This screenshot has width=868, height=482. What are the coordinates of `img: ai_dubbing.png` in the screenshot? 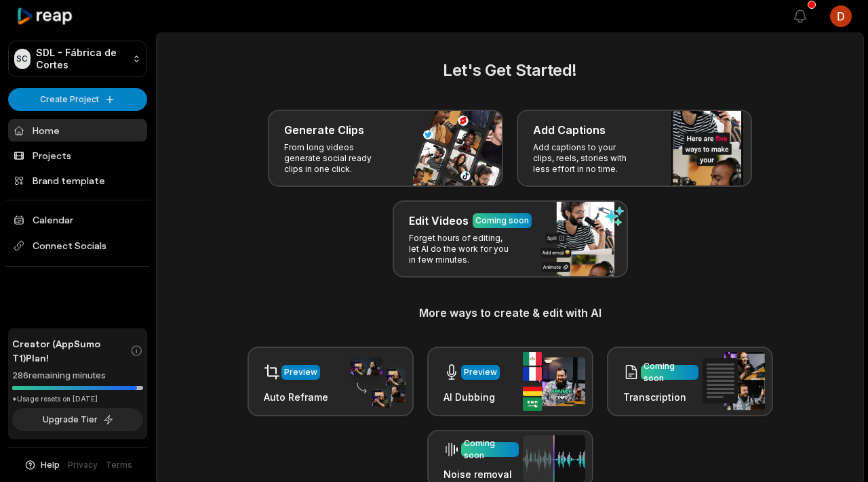 It's located at (553, 382).